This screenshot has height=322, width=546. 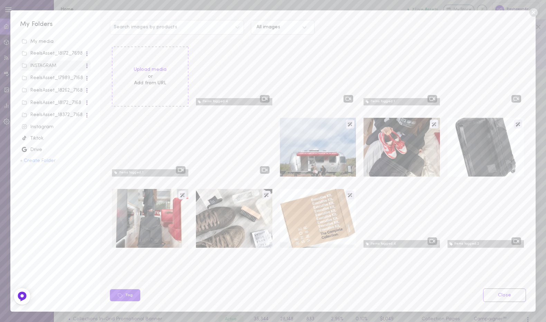 What do you see at coordinates (505, 295) in the screenshot?
I see `a: Close` at bounding box center [505, 295].